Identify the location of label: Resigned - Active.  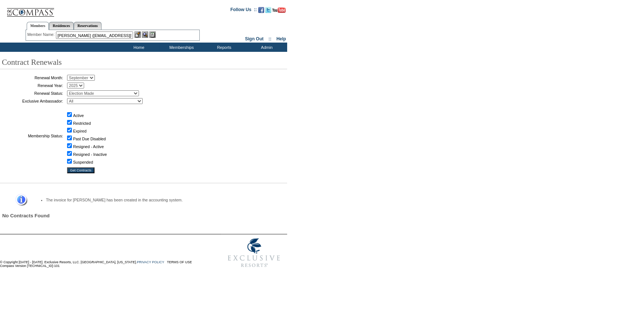
(88, 147).